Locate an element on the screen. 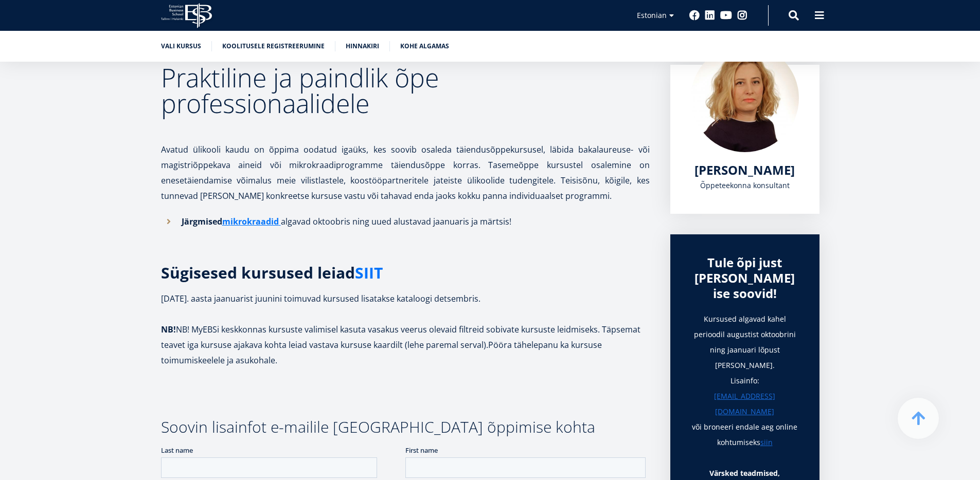 The image size is (980, 480). a: m is located at coordinates (226, 221).